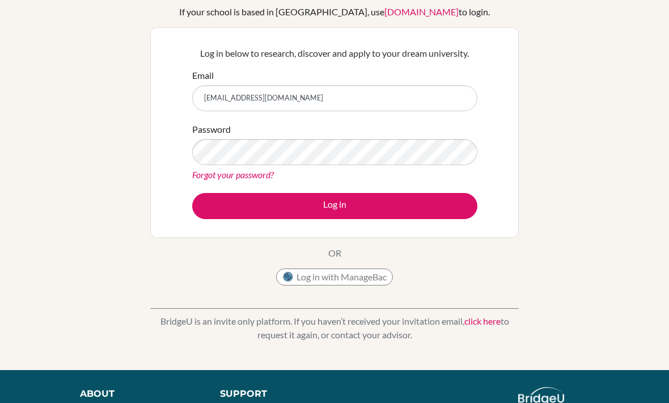 The width and height of the screenshot is (669, 403). I want to click on a: click here, so click(483, 320).